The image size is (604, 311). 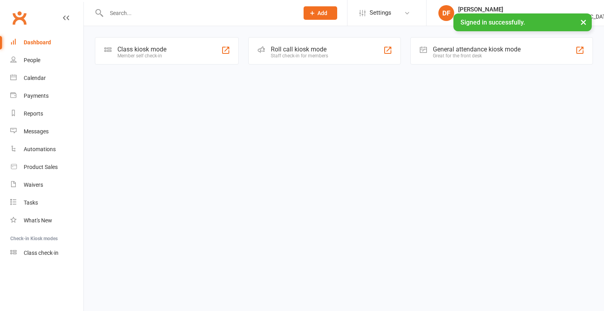 I want to click on span: Settings, so click(x=380, y=13).